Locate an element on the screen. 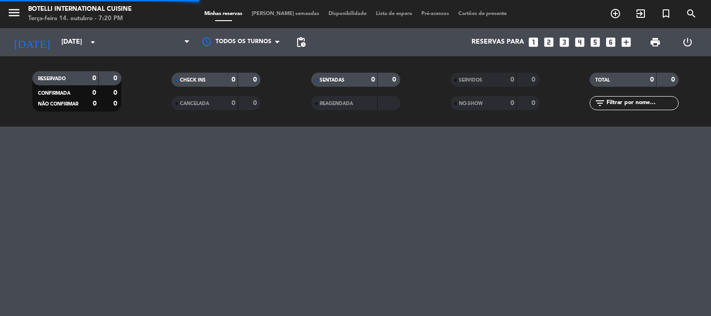 The image size is (711, 316). i: arrow_drop_down is located at coordinates (93, 42).